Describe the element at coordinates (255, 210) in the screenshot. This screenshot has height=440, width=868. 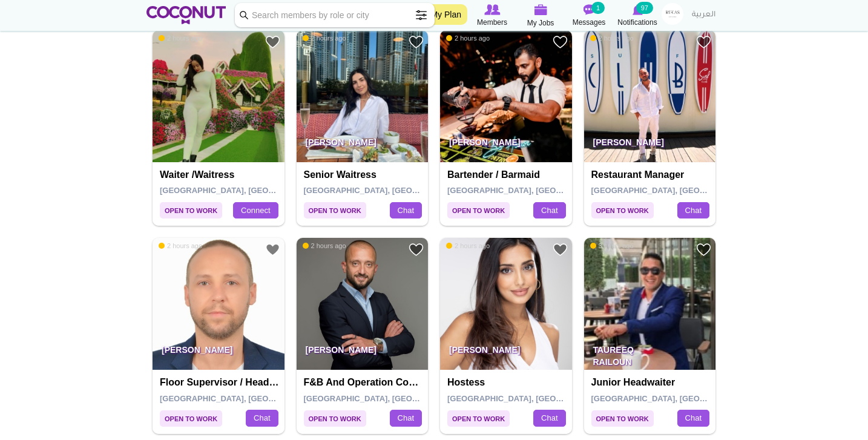
I see `a: Connect` at that location.